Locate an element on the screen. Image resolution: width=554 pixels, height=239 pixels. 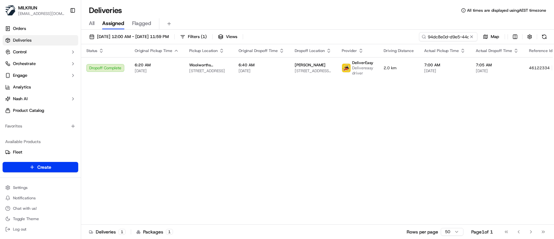
button: Views is located at coordinates (228, 37).